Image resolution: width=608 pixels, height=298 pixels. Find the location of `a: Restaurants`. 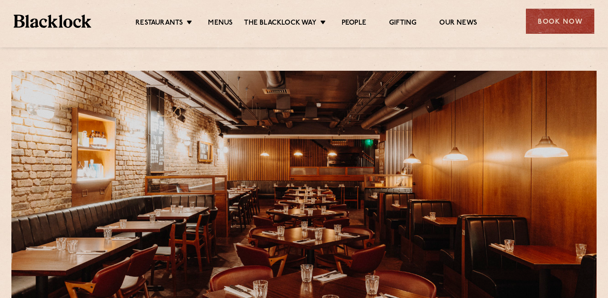

a: Restaurants is located at coordinates (159, 24).